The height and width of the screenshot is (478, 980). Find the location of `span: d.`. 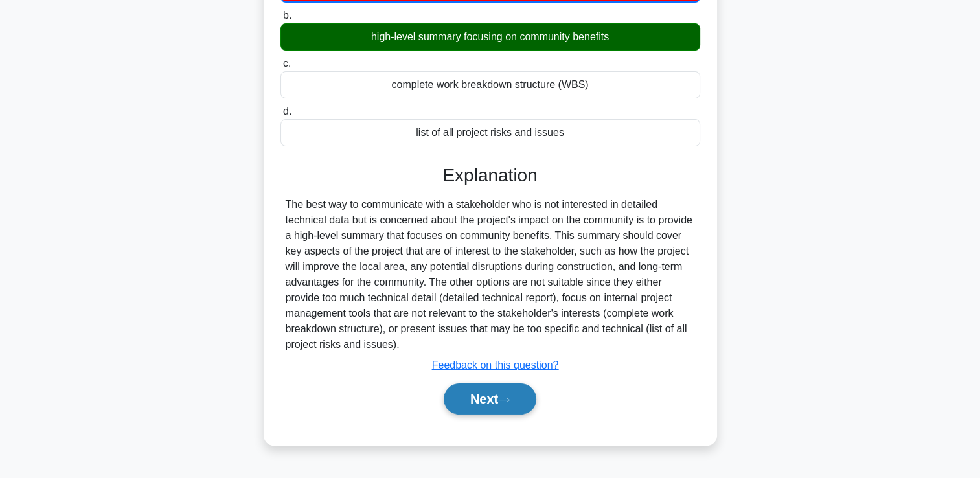

span: d. is located at coordinates (287, 111).